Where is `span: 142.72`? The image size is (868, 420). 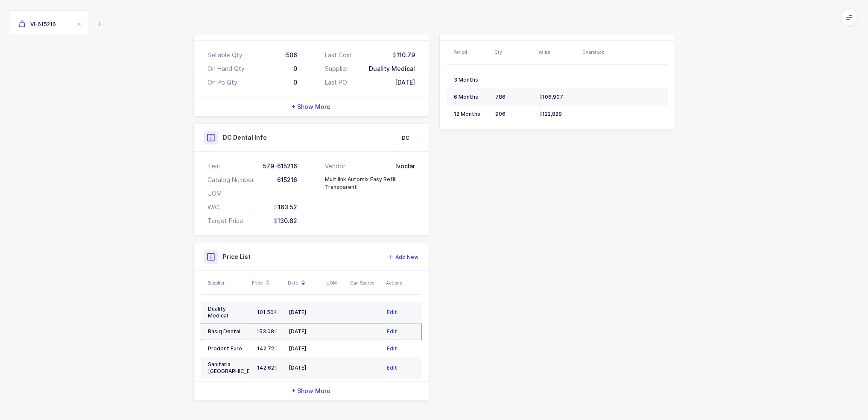
span: 142.72 is located at coordinates (268, 348).